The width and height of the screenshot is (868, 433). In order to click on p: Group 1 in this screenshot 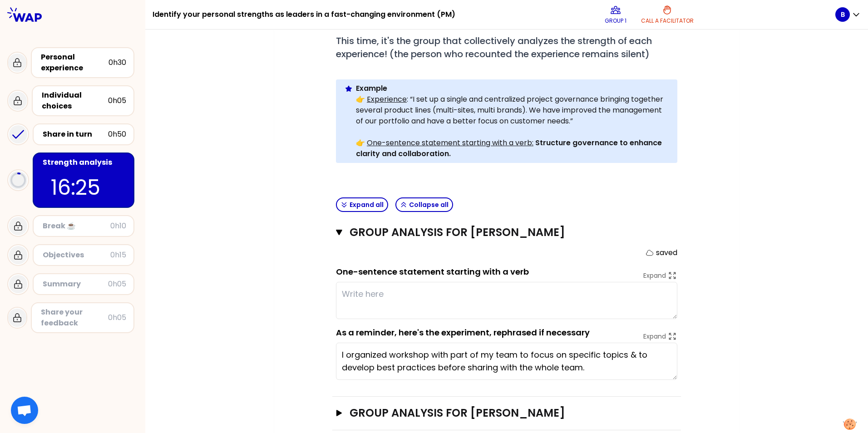, I will do `click(616, 21)`.